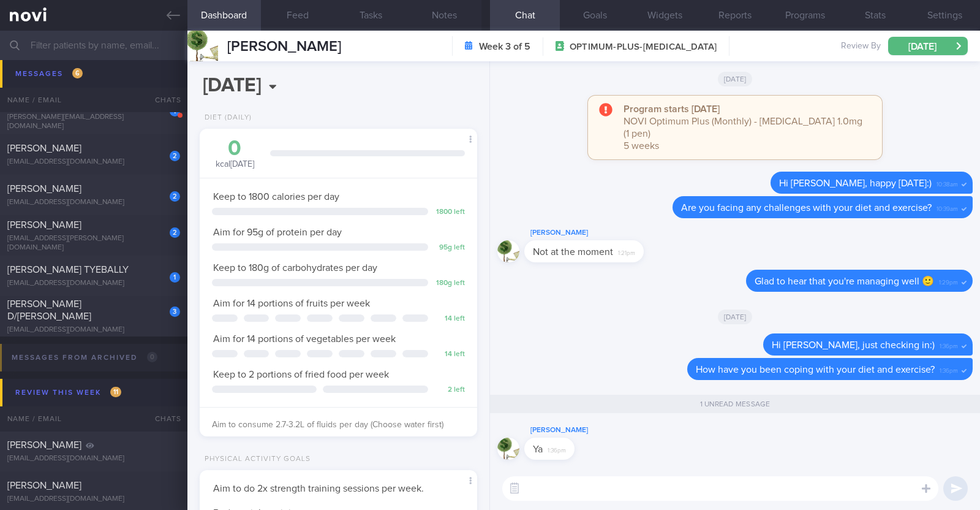 Image resolution: width=980 pixels, height=510 pixels. Describe the element at coordinates (226, 118) in the screenshot. I see `div: Diet (Daily)` at that location.